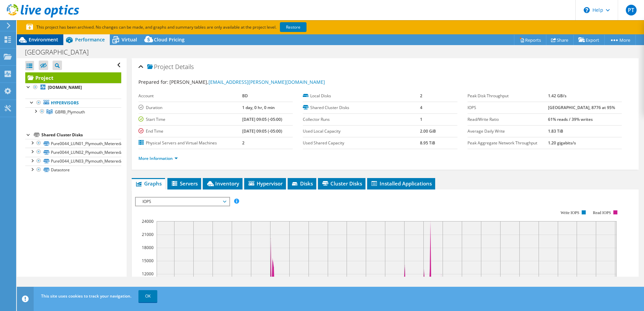  Describe the element at coordinates (73, 162) in the screenshot. I see `a: Pure0044_LUN03_Plymouth_MeteredArray` at that location.